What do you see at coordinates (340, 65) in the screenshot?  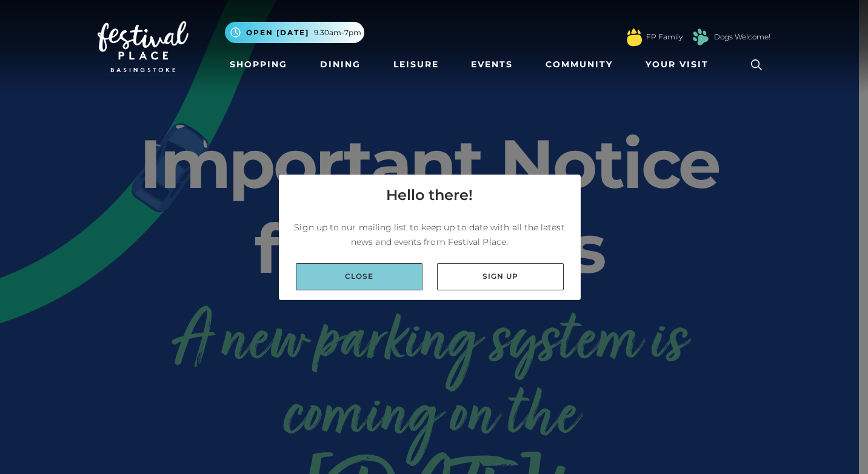 I see `a: Dining` at bounding box center [340, 65].